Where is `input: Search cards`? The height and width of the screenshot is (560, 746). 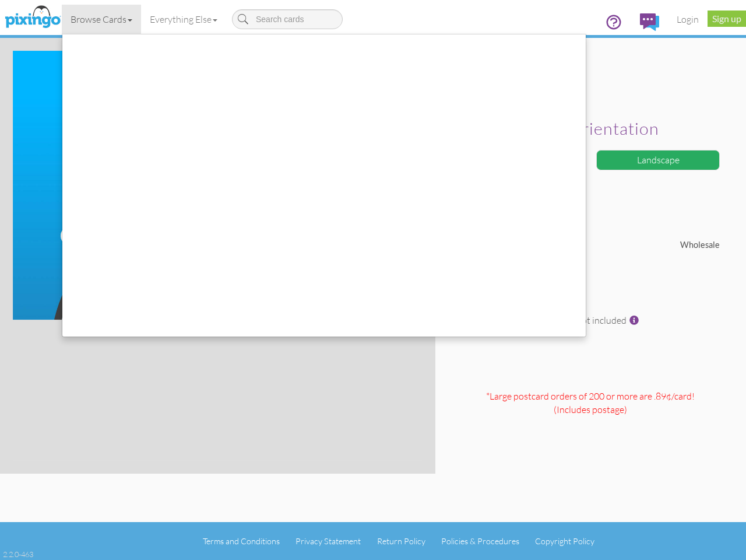 input: Search cards is located at coordinates (287, 19).